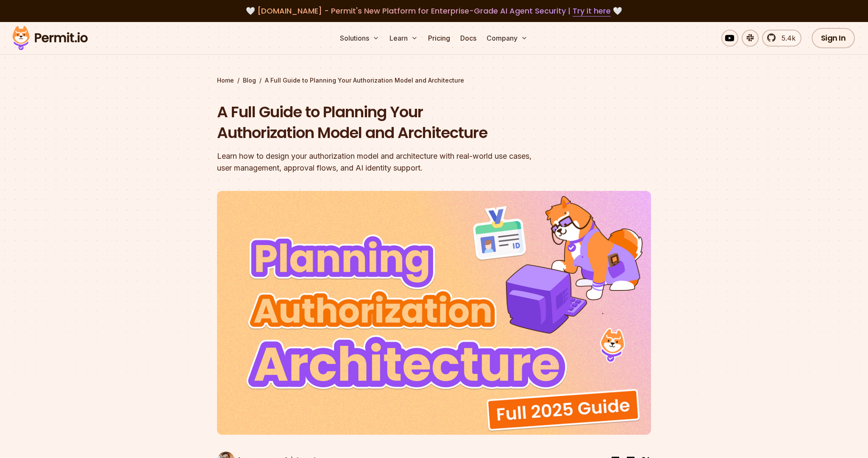  What do you see at coordinates (786, 38) in the screenshot?
I see `span: 5.4k` at bounding box center [786, 38].